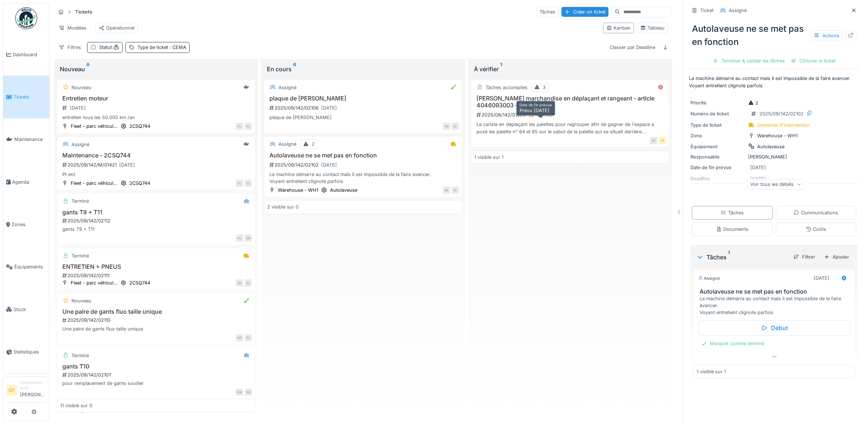  What do you see at coordinates (156, 320) in the screenshot?
I see `div: 2025/09/142/02110` at bounding box center [156, 320].